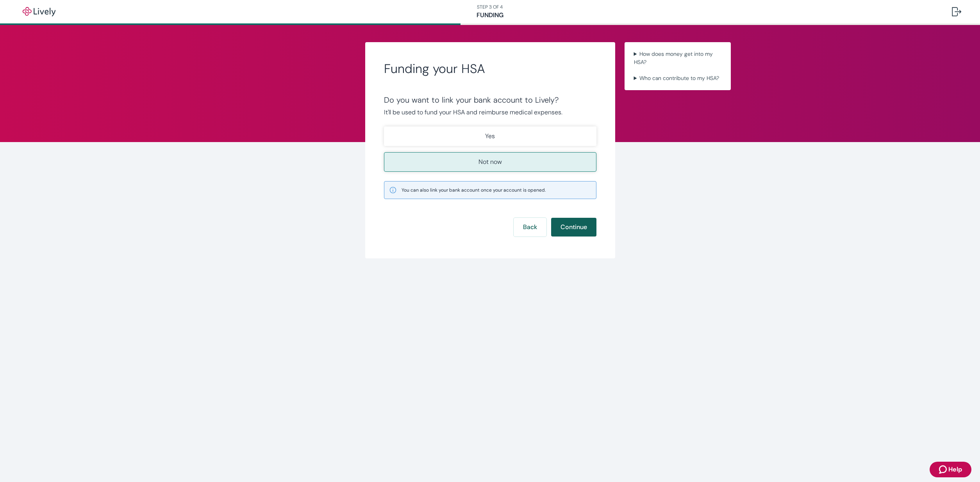 This screenshot has height=482, width=980. What do you see at coordinates (950, 470) in the screenshot?
I see `button: Zendesk support iconHelp` at bounding box center [950, 470].